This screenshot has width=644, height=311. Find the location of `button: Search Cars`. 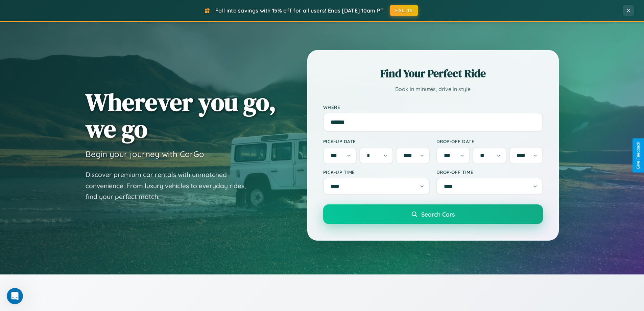

button: Search Cars is located at coordinates (433, 214).